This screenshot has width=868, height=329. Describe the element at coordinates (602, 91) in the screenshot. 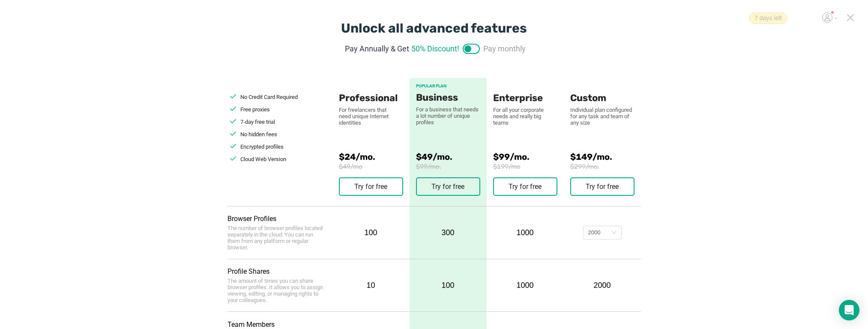

I see `div: Custom` at that location.